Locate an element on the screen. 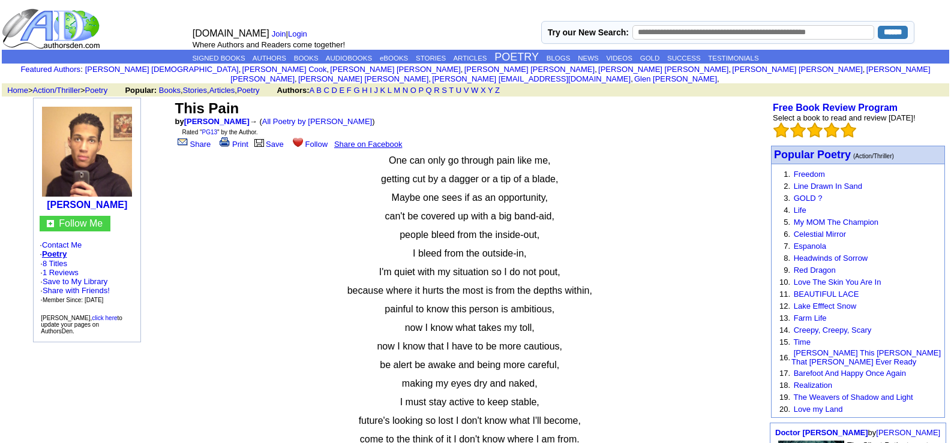  a: eBOOKS is located at coordinates (393, 58).